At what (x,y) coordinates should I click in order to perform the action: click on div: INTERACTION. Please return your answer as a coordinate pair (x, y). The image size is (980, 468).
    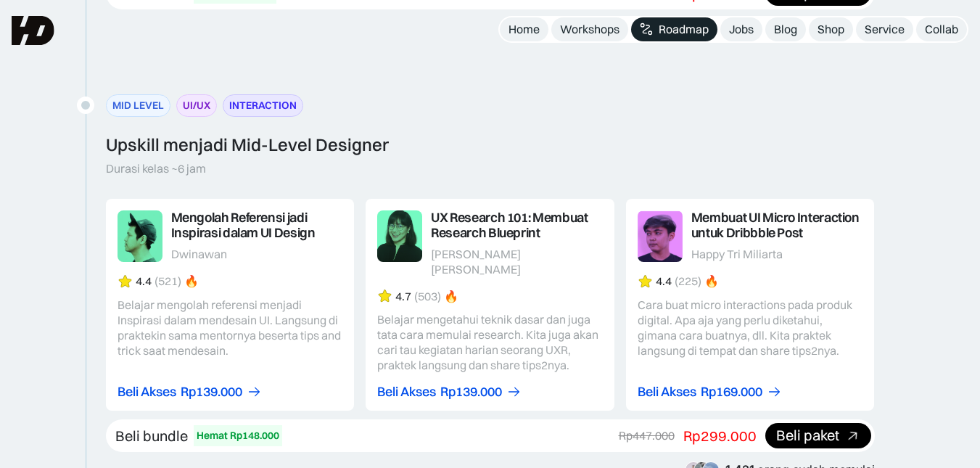
    Looking at the image, I should click on (263, 105).